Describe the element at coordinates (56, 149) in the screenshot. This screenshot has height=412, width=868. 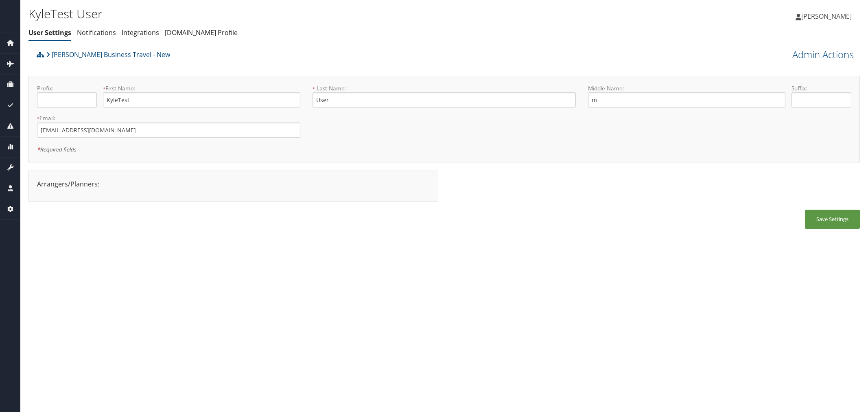
I see `em: Required fields` at that location.